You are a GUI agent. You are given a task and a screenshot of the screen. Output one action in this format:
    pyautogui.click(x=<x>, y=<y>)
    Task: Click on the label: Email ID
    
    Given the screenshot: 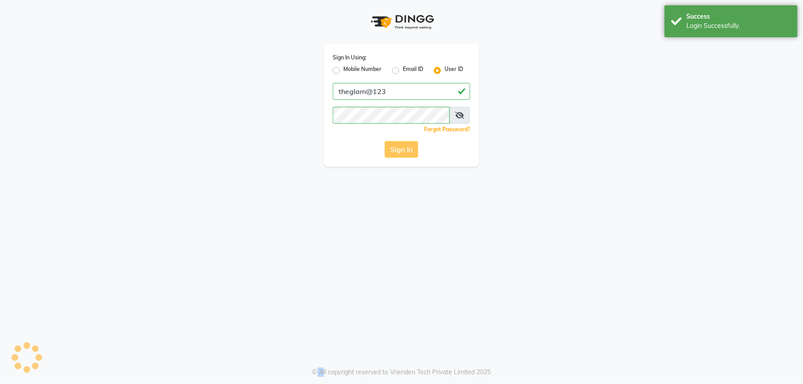 What is the action you would take?
    pyautogui.click(x=413, y=71)
    